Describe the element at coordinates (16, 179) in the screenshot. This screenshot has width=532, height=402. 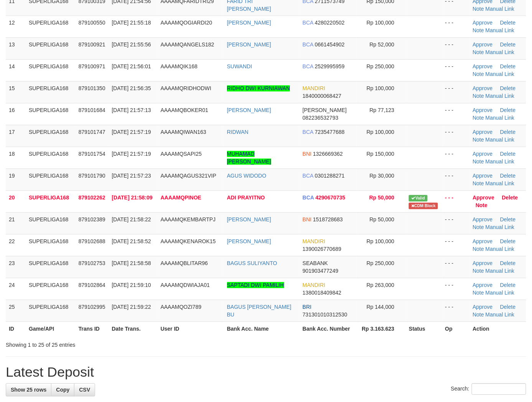
I see `td: 19` at that location.